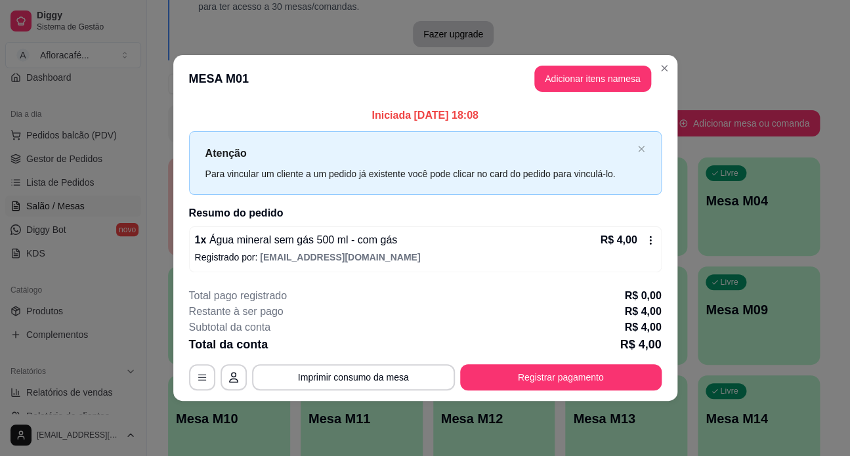 Image resolution: width=850 pixels, height=456 pixels. What do you see at coordinates (425, 213) in the screenshot?
I see `h2: Resumo do pedido` at bounding box center [425, 213].